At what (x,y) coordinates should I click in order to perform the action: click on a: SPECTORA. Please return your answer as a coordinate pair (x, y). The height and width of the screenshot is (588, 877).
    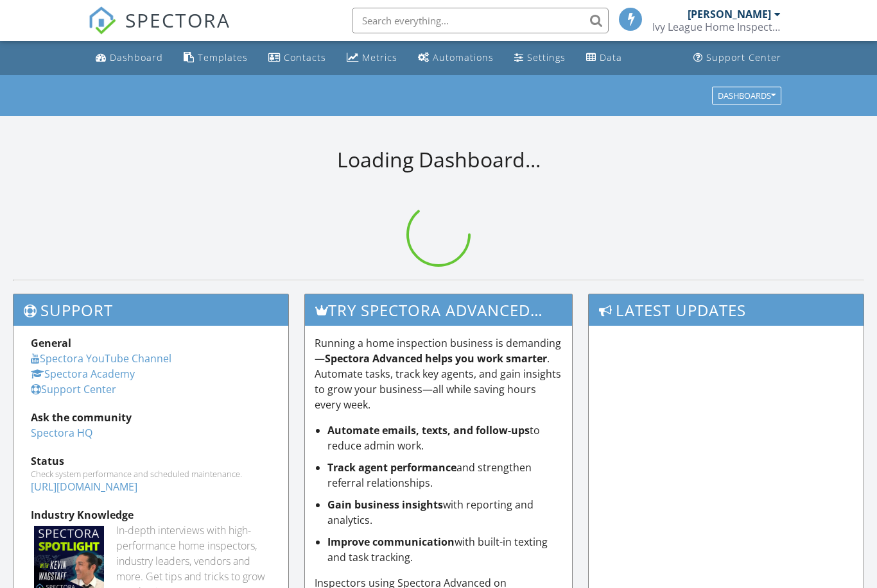
    Looking at the image, I should click on (159, 31).